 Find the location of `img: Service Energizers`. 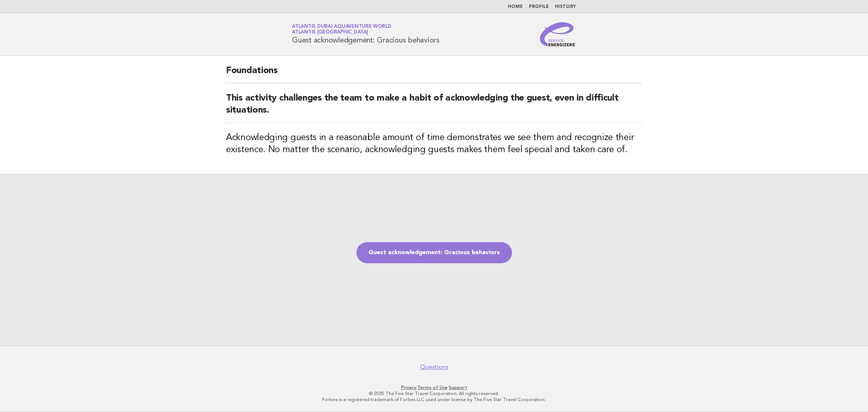

img: Service Energizers is located at coordinates (558, 34).